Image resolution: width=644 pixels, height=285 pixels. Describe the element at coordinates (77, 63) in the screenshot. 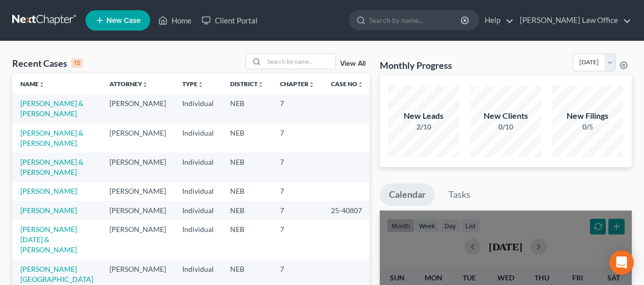

I see `div: 15` at that location.